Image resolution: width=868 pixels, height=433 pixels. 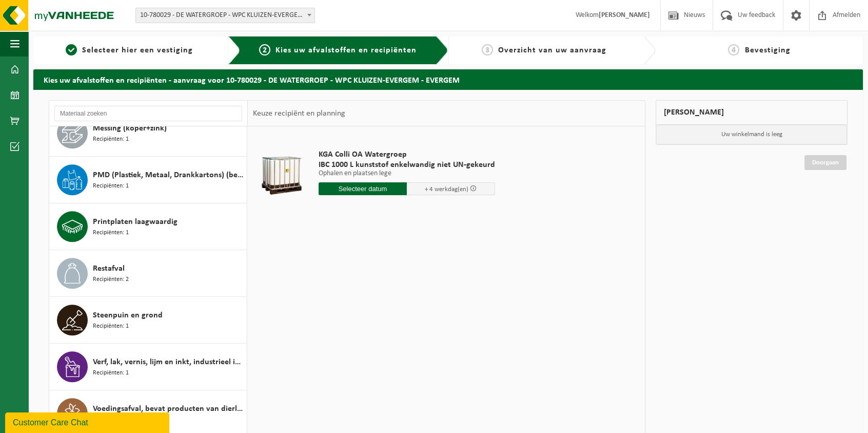 What do you see at coordinates (363, 188) in the screenshot?
I see `input: Selecteer datum` at bounding box center [363, 188].